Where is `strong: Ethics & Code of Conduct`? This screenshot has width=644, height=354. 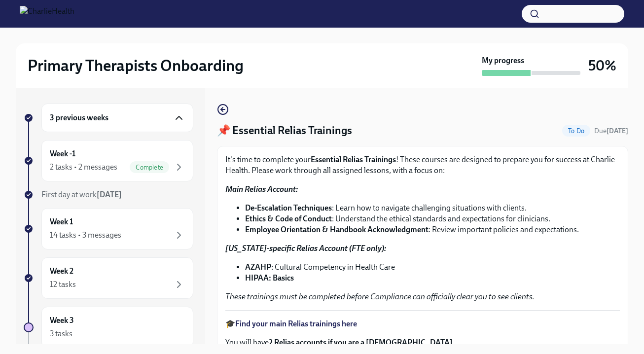 strong: Ethics & Code of Conduct is located at coordinates (288, 218).